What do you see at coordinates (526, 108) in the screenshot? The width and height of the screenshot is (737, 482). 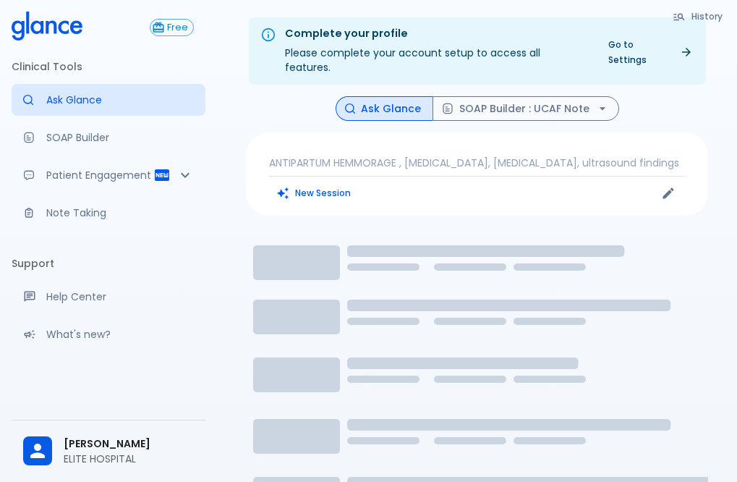 I see `button: SOAP Builder : UCAF Note` at bounding box center [526, 108].